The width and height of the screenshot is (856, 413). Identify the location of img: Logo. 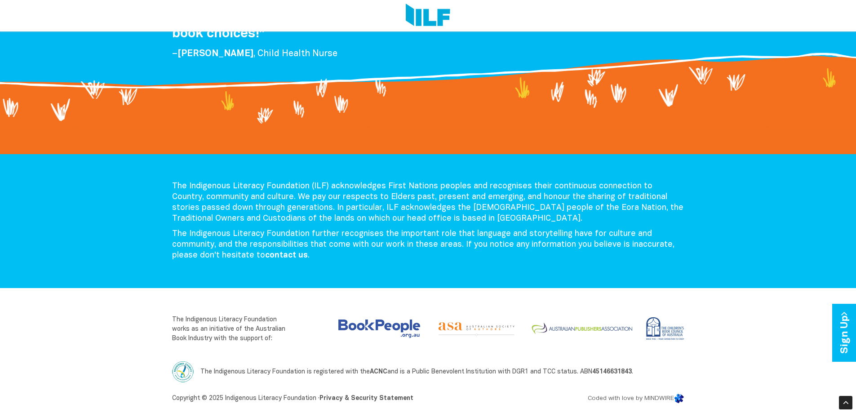
(428, 16).